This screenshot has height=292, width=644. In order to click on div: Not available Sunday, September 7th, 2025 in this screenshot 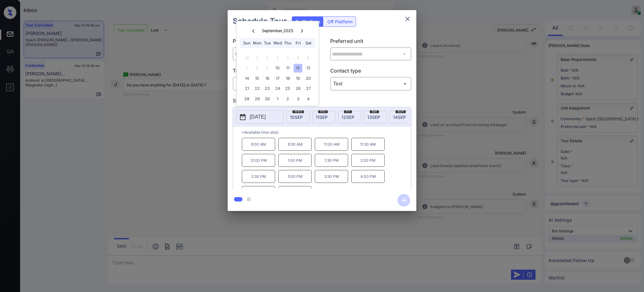, I will do `click(247, 68)`.